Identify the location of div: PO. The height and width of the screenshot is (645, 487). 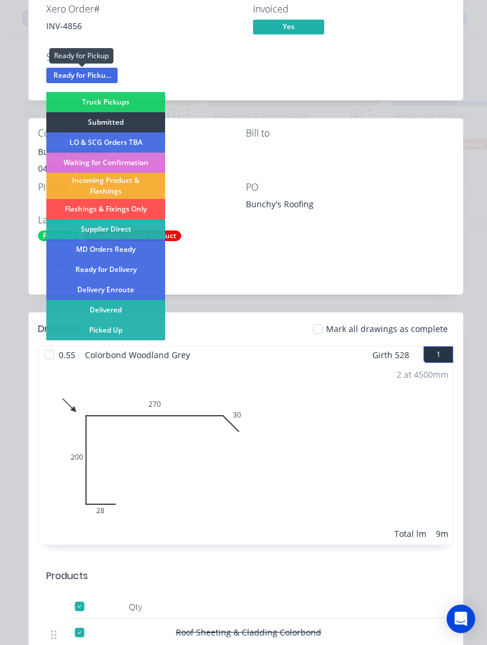
(350, 187).